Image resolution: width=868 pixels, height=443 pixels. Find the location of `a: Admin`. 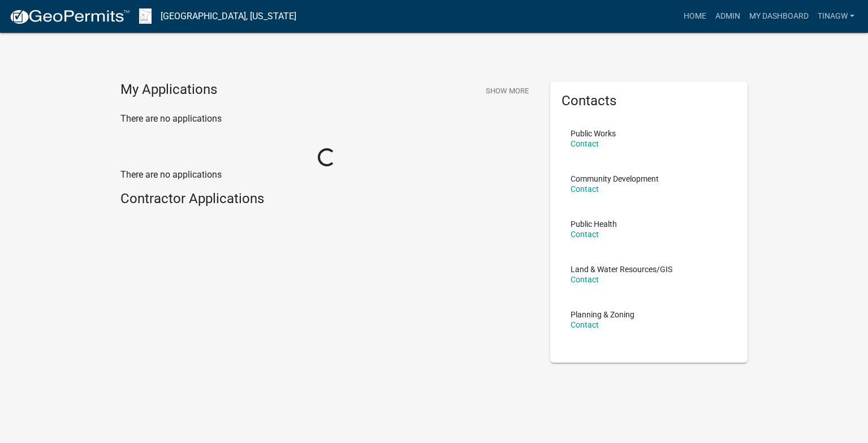

a: Admin is located at coordinates (728, 16).